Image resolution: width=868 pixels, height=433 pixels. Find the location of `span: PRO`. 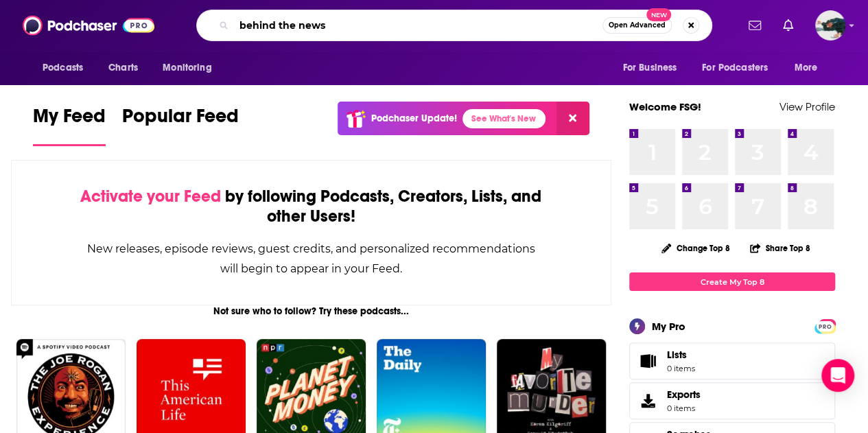

span: PRO is located at coordinates (825, 326).